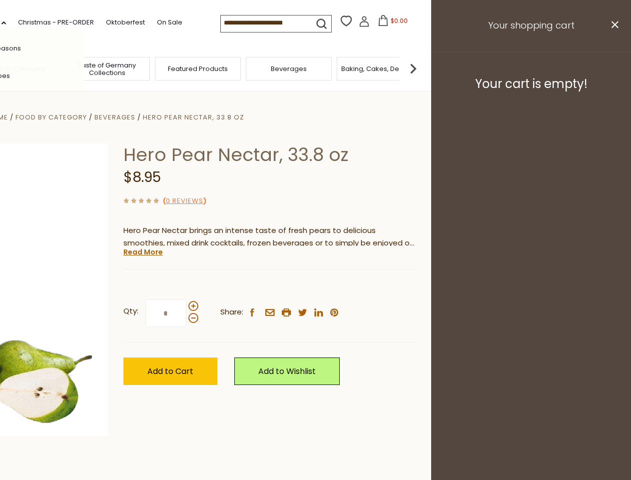  What do you see at coordinates (131, 311) in the screenshot?
I see `strong: Qty:` at bounding box center [131, 311].